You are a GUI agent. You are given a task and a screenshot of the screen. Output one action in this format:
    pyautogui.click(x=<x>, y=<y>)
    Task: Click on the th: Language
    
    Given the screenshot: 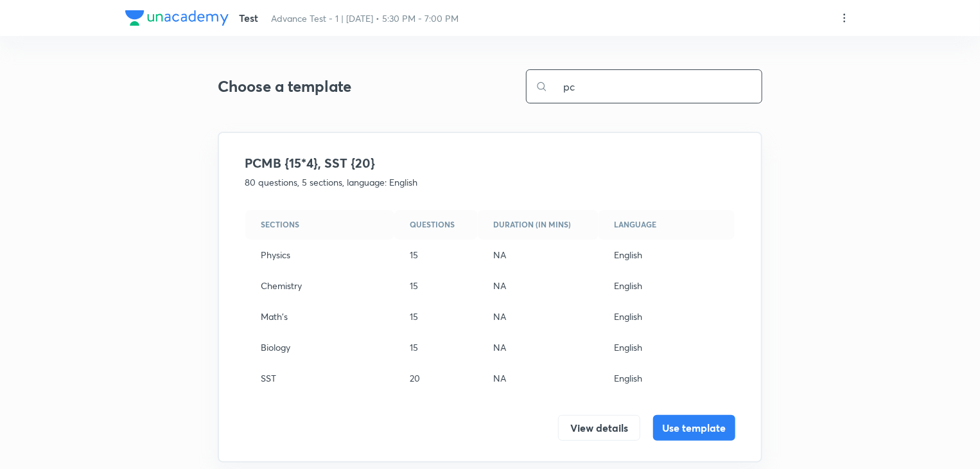 What is the action you would take?
    pyautogui.click(x=666, y=225)
    